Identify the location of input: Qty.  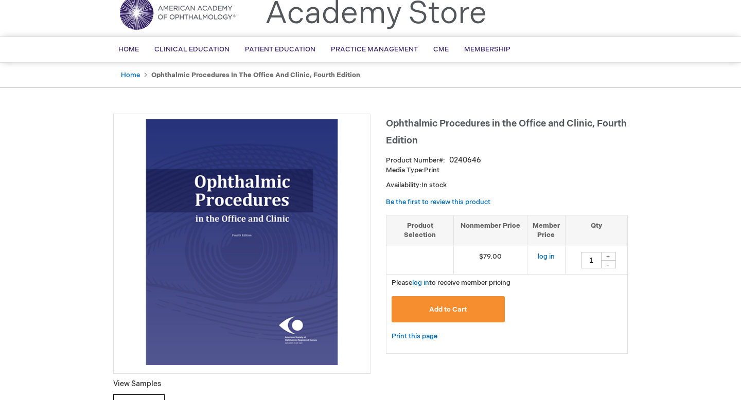
(591, 260).